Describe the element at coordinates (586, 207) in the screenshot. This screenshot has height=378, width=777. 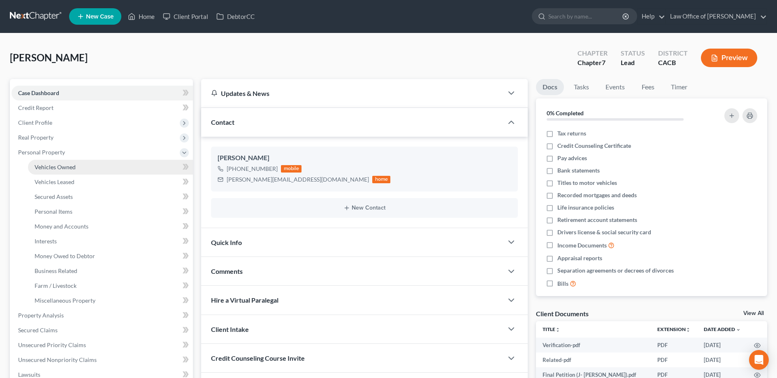
I see `span: Life insurance policies` at that location.